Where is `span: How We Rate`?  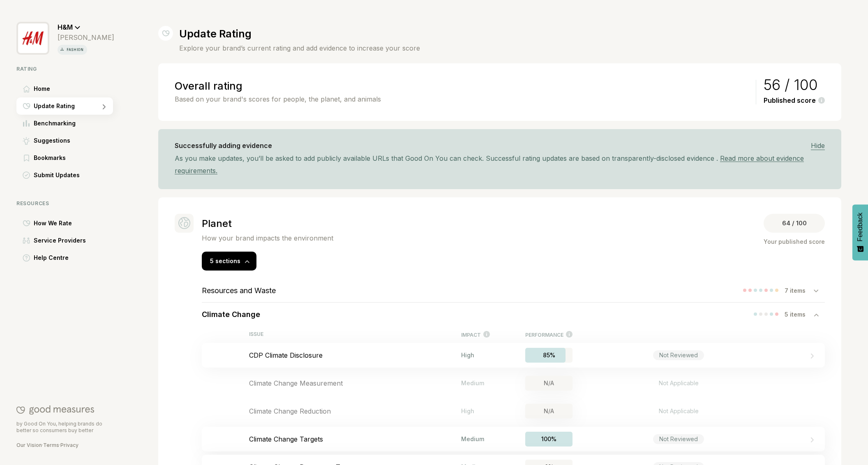 span: How We Rate is located at coordinates (52, 223).